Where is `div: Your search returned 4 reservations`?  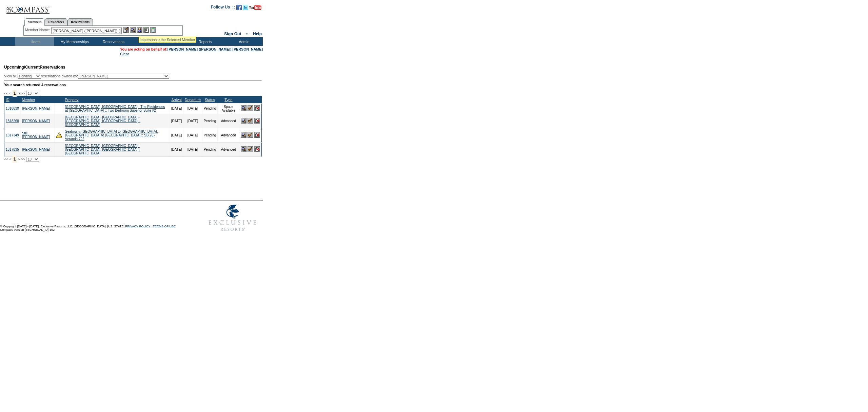 div: Your search returned 4 reservations is located at coordinates (133, 85).